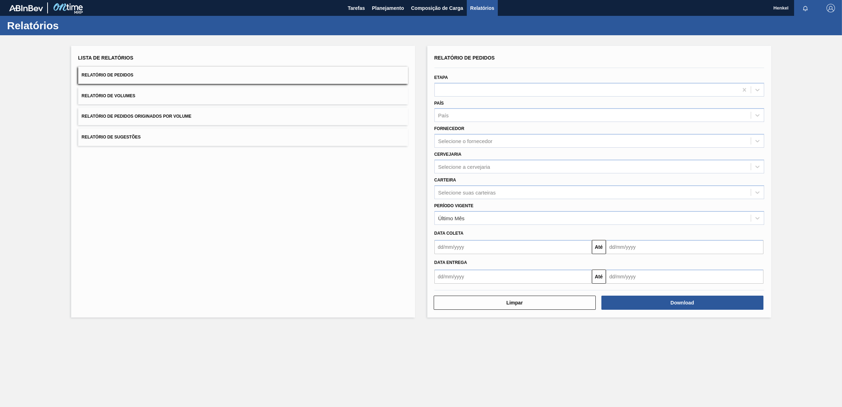  What do you see at coordinates (831, 8) in the screenshot?
I see `img: Logout` at bounding box center [831, 8].